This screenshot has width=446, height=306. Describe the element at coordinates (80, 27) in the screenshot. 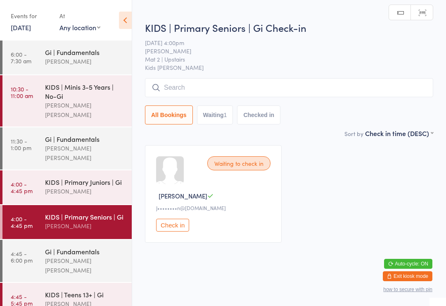

I see `div: Any location` at that location.